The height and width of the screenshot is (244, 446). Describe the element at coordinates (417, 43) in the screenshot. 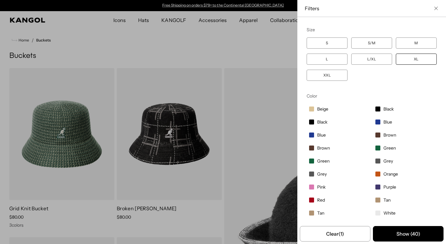

I see `label: M` at that location.